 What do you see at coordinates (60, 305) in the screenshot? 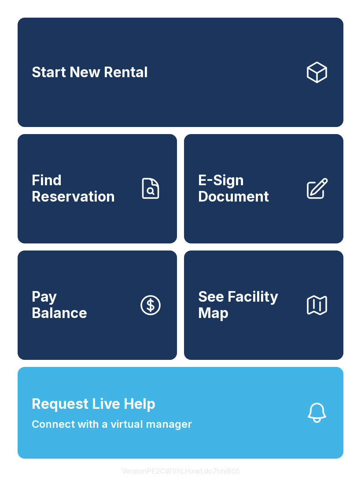
I see `span: Pay Balance` at bounding box center [60, 305].